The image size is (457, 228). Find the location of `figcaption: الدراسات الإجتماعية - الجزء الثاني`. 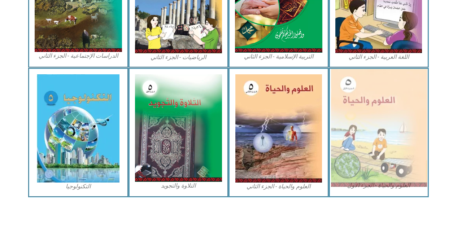

figcaption: الدراسات الإجتماعية - الجزء الثاني is located at coordinates (78, 56).